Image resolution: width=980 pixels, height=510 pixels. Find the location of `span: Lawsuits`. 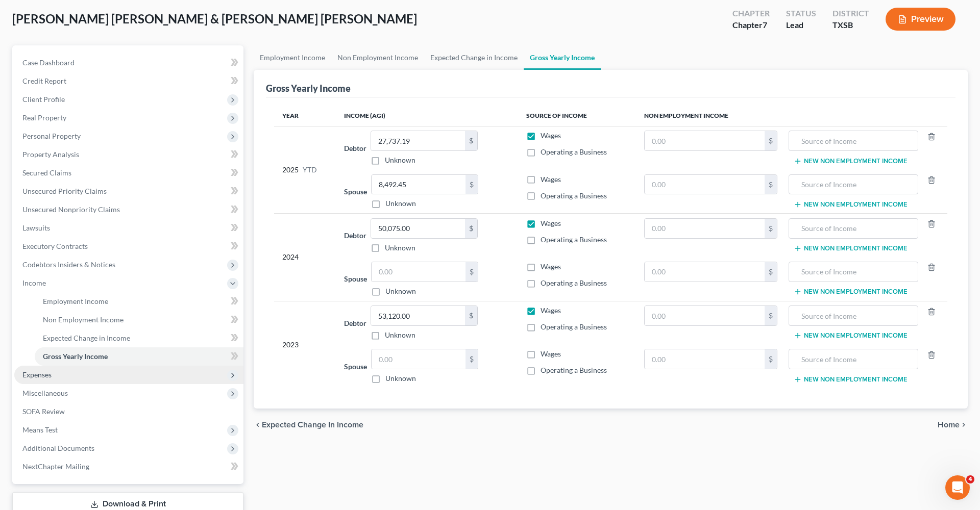

span: Lawsuits is located at coordinates (36, 227).